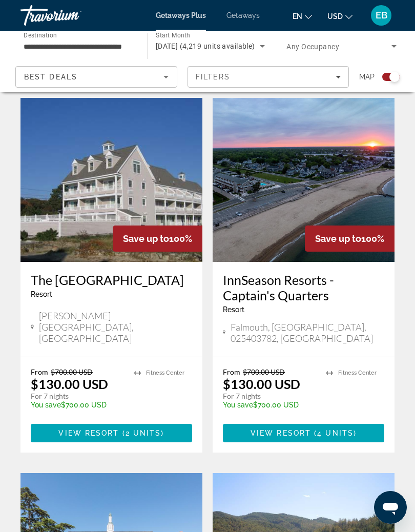 Image resolution: width=415 pixels, height=532 pixels. What do you see at coordinates (143, 433) in the screenshot?
I see `span: 2 units` at bounding box center [143, 433].